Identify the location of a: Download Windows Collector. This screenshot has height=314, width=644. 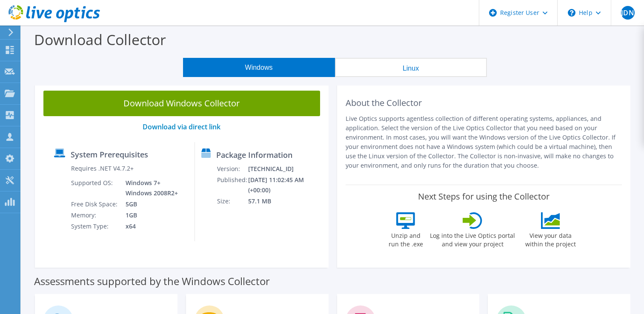
(182, 103).